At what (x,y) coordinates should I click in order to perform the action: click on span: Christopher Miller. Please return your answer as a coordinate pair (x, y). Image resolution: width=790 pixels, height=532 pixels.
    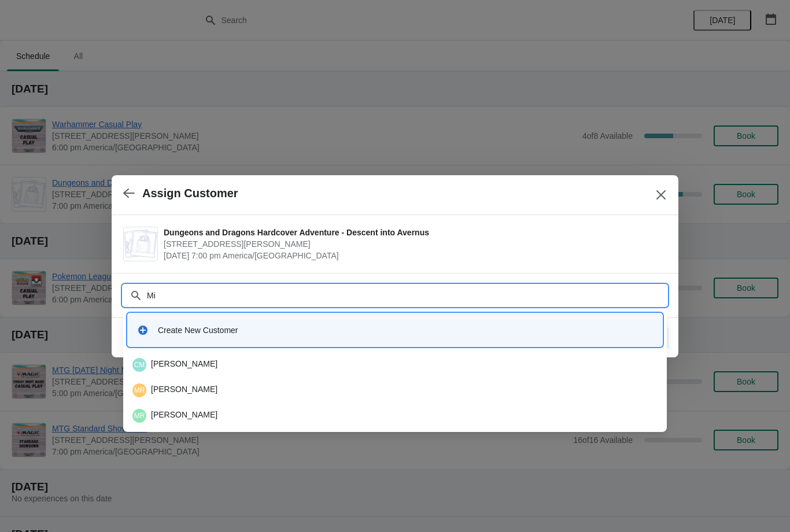
    Looking at the image, I should click on (140, 365).